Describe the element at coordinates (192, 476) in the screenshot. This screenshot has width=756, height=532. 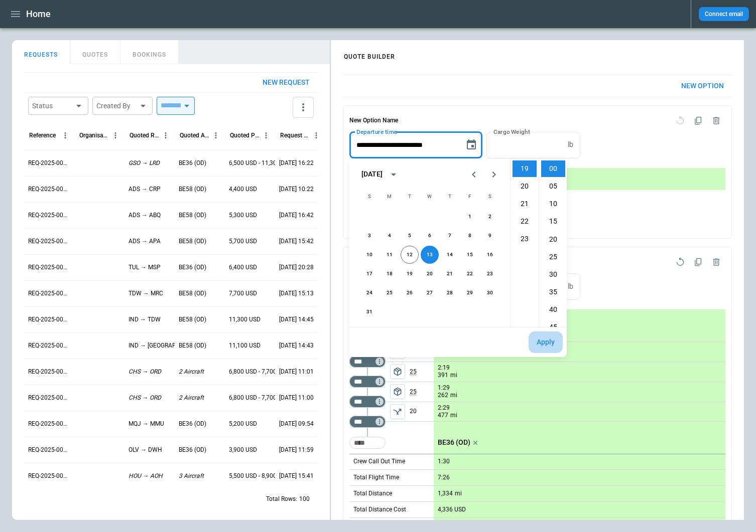
I see `p: 3 Aircraft` at that location.